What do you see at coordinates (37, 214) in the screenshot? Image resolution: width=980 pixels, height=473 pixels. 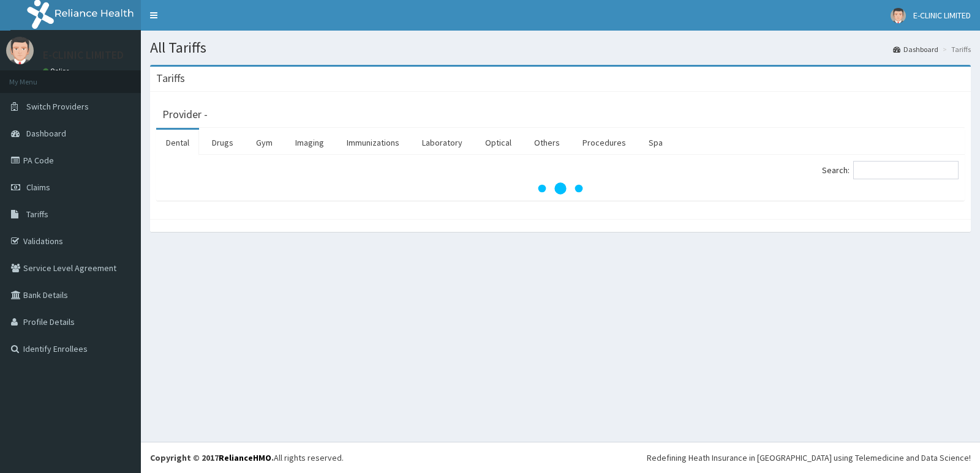 I see `span: Tariffs` at bounding box center [37, 214].